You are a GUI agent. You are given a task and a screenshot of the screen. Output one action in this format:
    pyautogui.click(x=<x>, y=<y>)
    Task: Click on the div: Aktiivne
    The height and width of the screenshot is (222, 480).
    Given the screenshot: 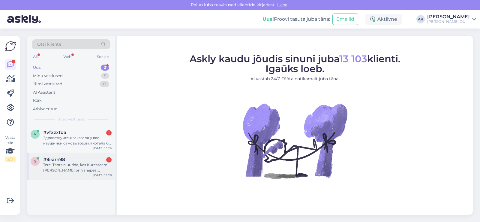 What is the action you would take?
    pyautogui.click(x=384, y=19)
    